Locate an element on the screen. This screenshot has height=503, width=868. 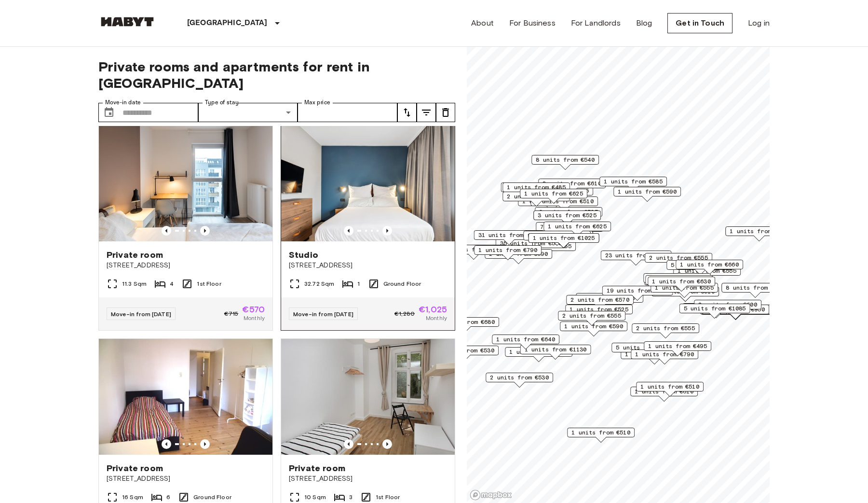
span: 2 units from €600 is located at coordinates (728, 305).